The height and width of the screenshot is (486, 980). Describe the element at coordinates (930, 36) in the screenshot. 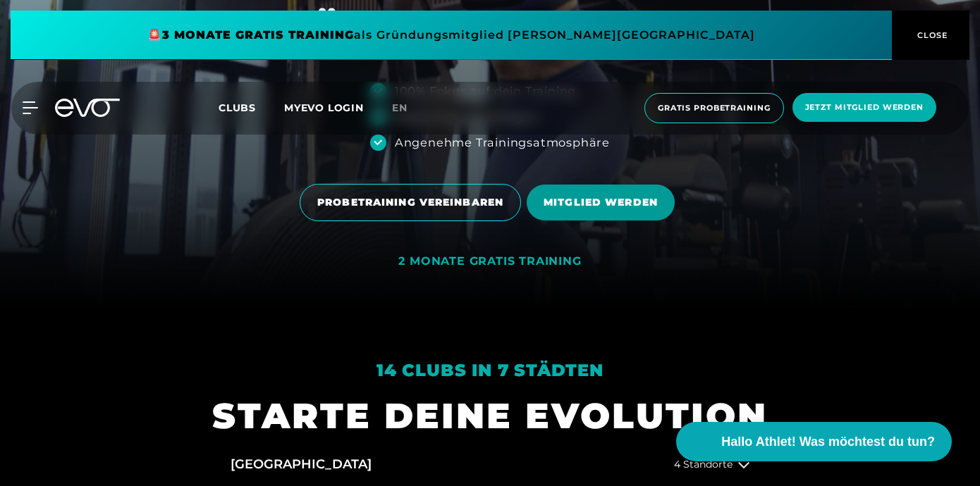

I see `button: CLOSE` at that location.